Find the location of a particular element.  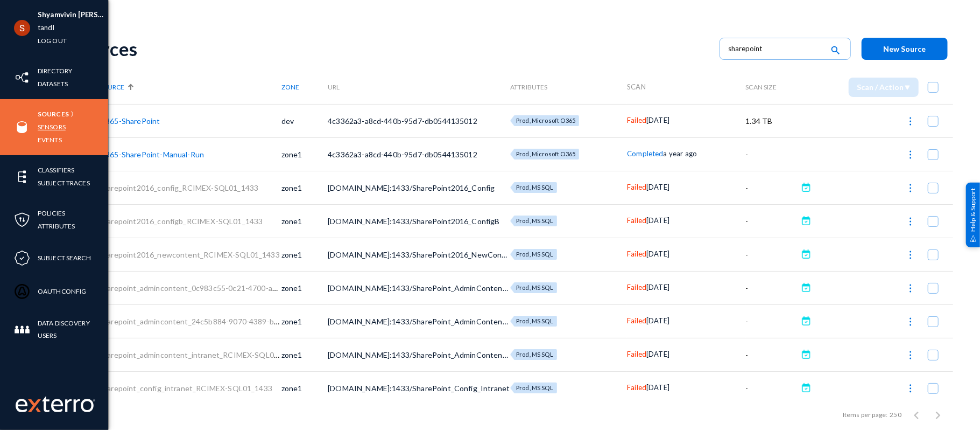

a: Attributes is located at coordinates (56, 226).